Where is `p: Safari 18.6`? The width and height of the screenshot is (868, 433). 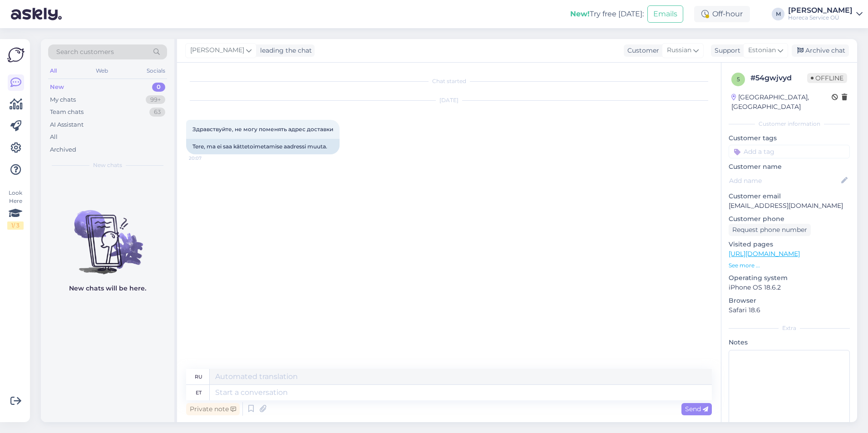 p: Safari 18.6 is located at coordinates (789, 310).